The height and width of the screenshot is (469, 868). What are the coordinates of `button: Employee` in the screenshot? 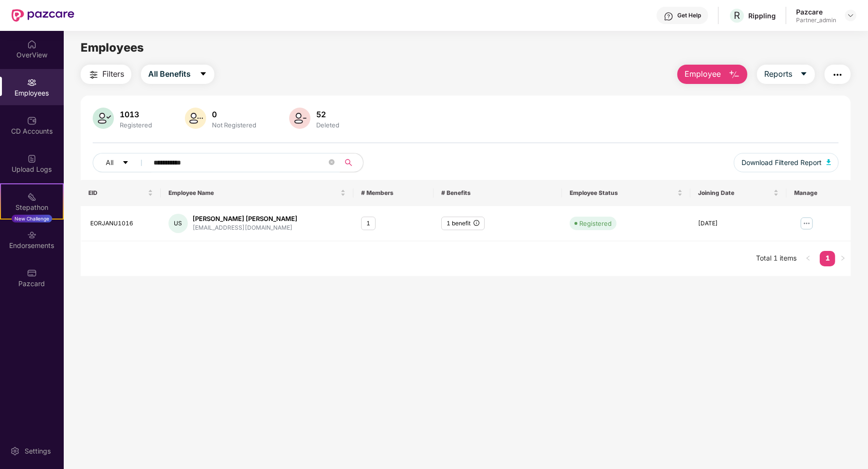 It's located at (712, 74).